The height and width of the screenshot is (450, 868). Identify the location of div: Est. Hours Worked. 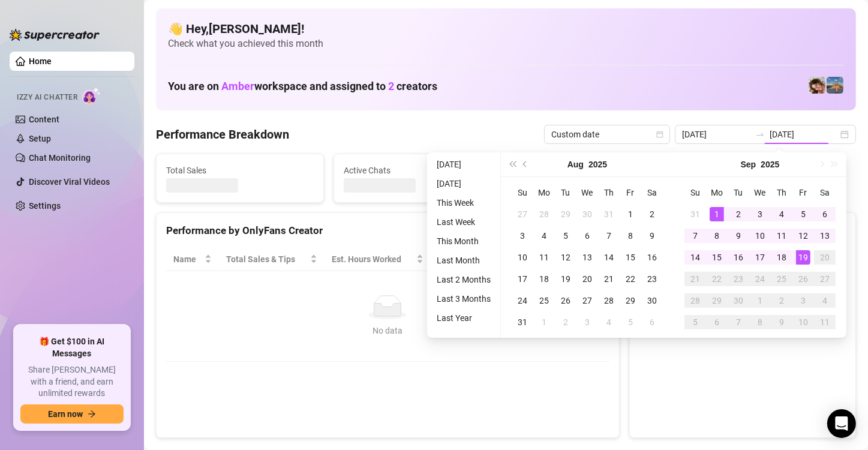
(373, 259).